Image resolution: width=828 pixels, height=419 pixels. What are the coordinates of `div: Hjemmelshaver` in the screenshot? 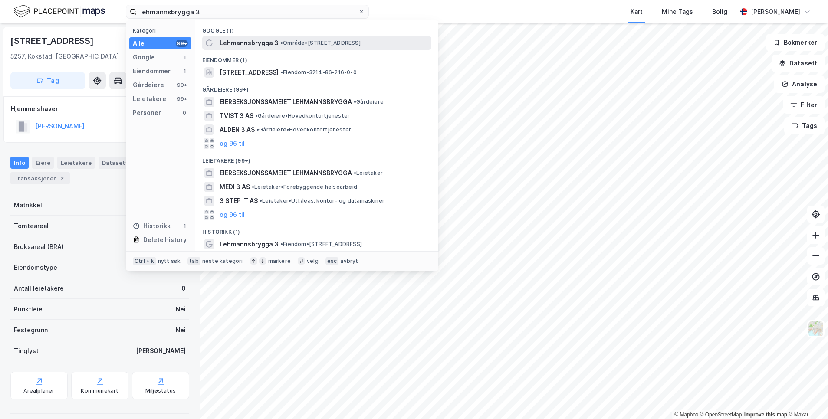 It's located at (100, 109).